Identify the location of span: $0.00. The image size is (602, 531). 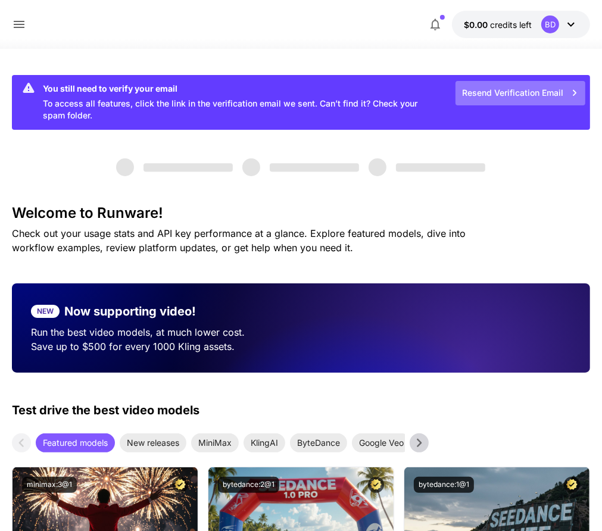
(477, 24).